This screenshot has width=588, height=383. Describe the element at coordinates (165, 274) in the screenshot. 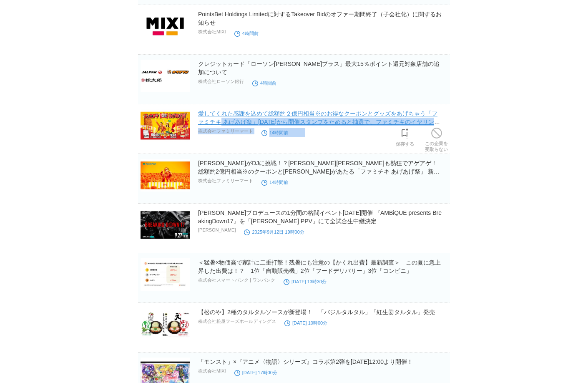

I see `img: ＜猛暑×物価高で家計に二重打撃！残暑にも注意の【かくれ出費】最新調査＞ この夏に急上昇した出費は！？ 1位「自動販売機」2位「フードデリバリー」3位「コンビニ」` at that location.